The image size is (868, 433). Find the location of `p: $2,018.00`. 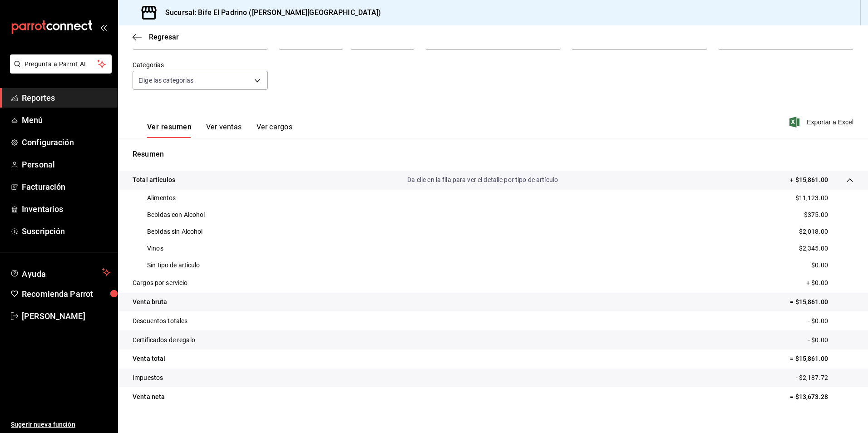

p: $2,018.00 is located at coordinates (814, 232).